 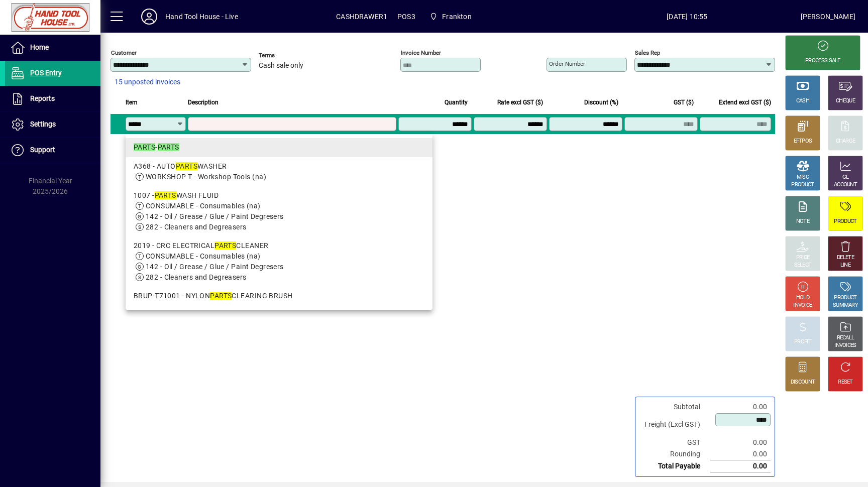 What do you see at coordinates (279, 315) in the screenshot?
I see `mat-option: LO-A2 - CARBA-TEC LETTER OPENER PARTS` at bounding box center [279, 315].